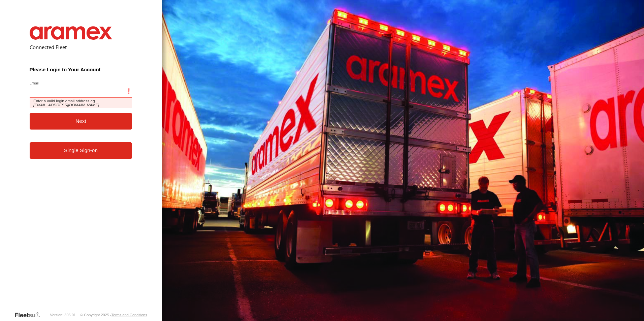 The height and width of the screenshot is (321, 644). What do you see at coordinates (63, 315) in the screenshot?
I see `div: Version: 305.01` at bounding box center [63, 315].